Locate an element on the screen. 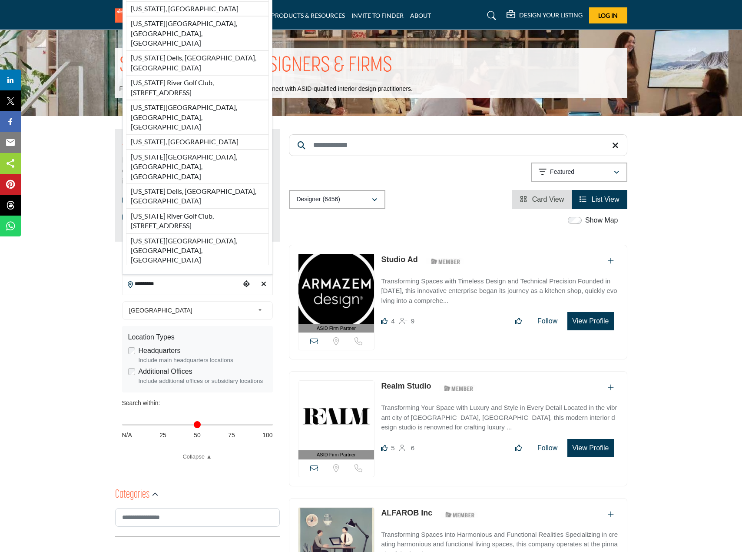 This screenshot has width=742, height=552. div: Include main headquarters locations is located at coordinates (202, 360).